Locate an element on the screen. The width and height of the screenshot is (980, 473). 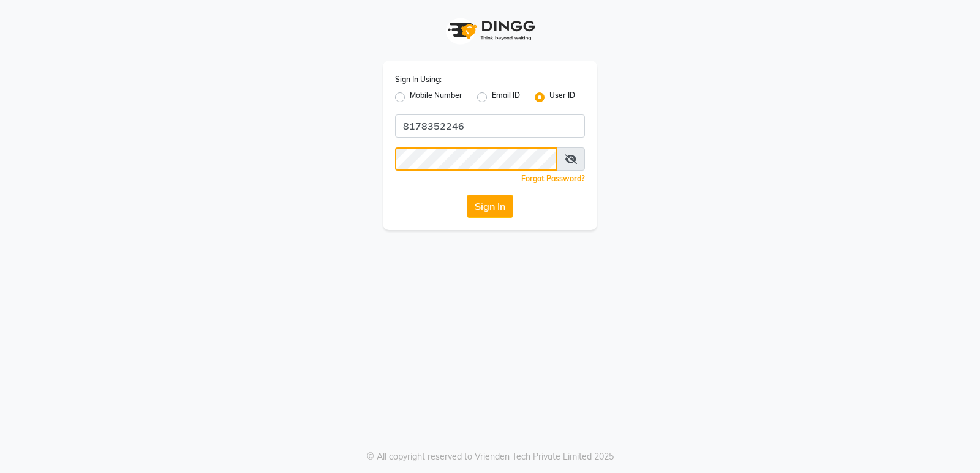
label: Sign In Using: is located at coordinates (418, 80).